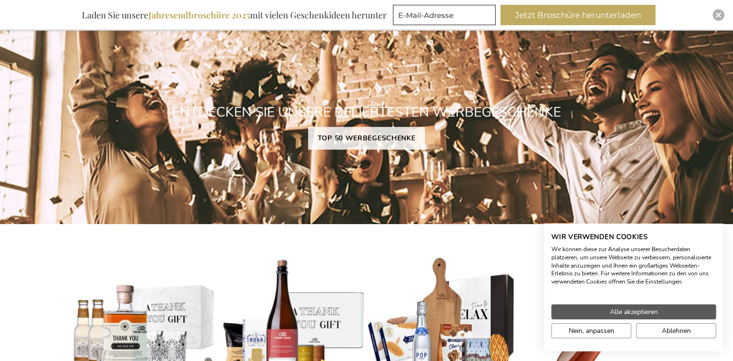 This screenshot has height=361, width=733. Describe the element at coordinates (634, 266) in the screenshot. I see `p: Wir können diese zur Analyse unserer Besucherdaten platzieren, um unsere Webseite zu verbessern, ...` at that location.